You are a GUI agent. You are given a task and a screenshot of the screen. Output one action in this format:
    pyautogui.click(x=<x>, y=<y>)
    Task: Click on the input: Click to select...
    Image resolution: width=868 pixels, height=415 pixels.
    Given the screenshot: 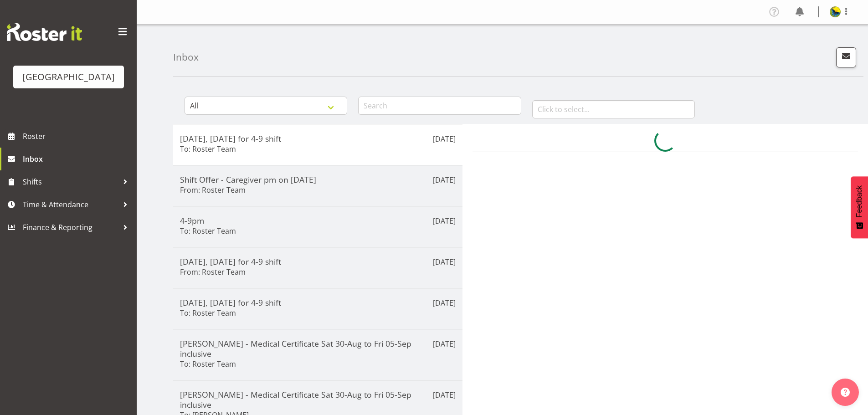 What is the action you would take?
    pyautogui.click(x=613, y=109)
    